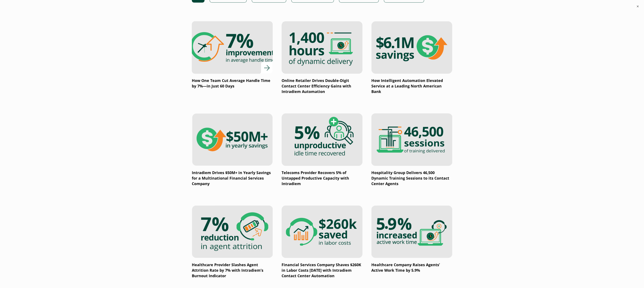 The image size is (644, 288). What do you see at coordinates (412, 178) in the screenshot?
I see `p: Hospitality Group Delivers 46,500 Dynamic Training Sessions to its Contact Center Agents` at bounding box center [412, 178].